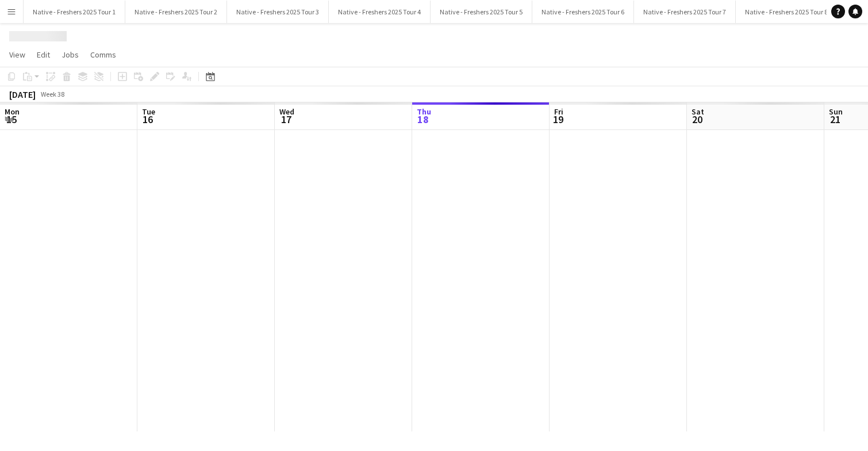  Describe the element at coordinates (557, 119) in the screenshot. I see `span: 19` at that location.